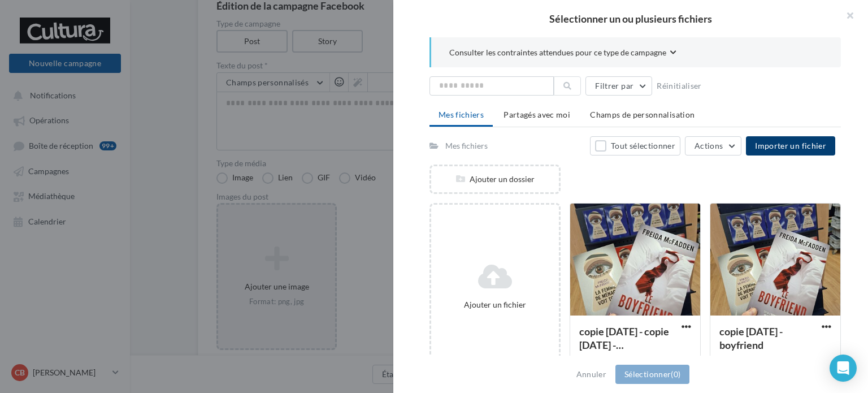 The width and height of the screenshot is (868, 393). I want to click on button: Filtrer par, so click(619, 86).